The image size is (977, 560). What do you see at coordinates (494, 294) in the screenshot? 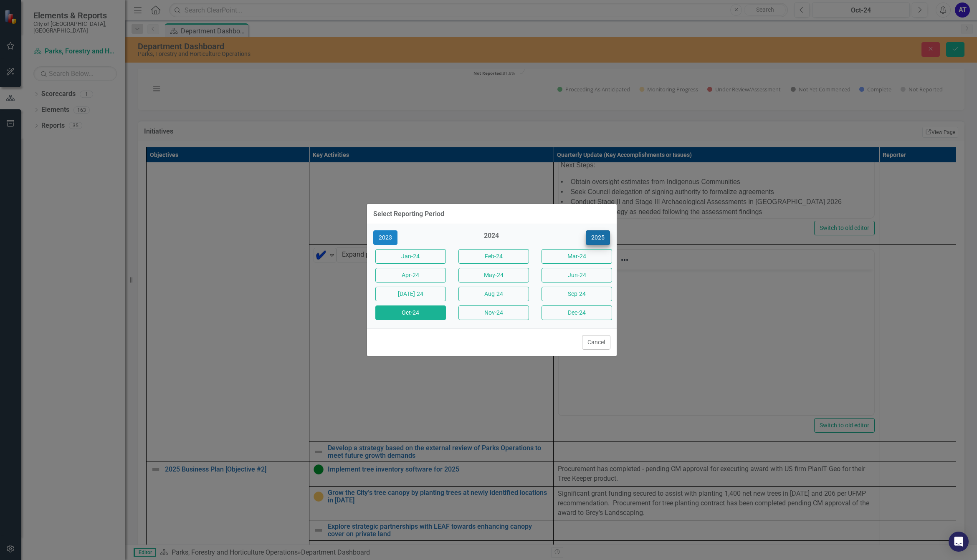
I see `button: Aug-24` at bounding box center [494, 294].